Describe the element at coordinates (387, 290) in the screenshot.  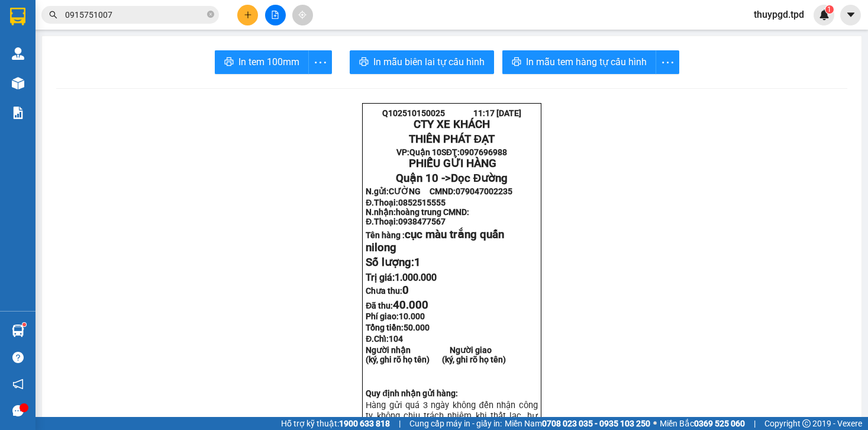
I see `strong: Chưa thu:` at that location.